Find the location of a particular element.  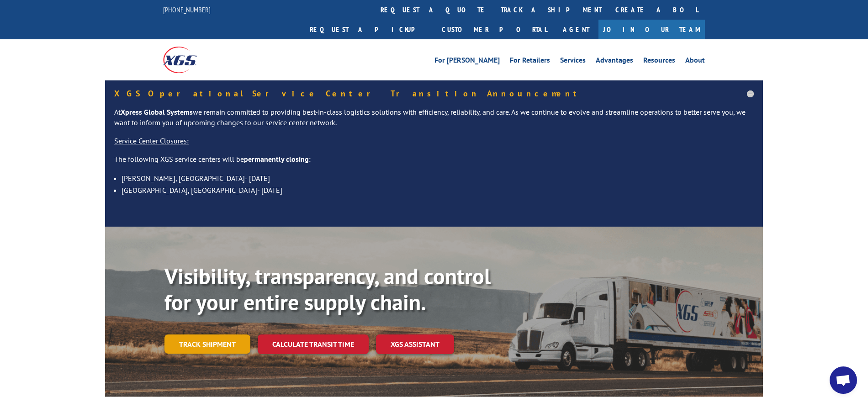

a: Open chat is located at coordinates (844, 380).